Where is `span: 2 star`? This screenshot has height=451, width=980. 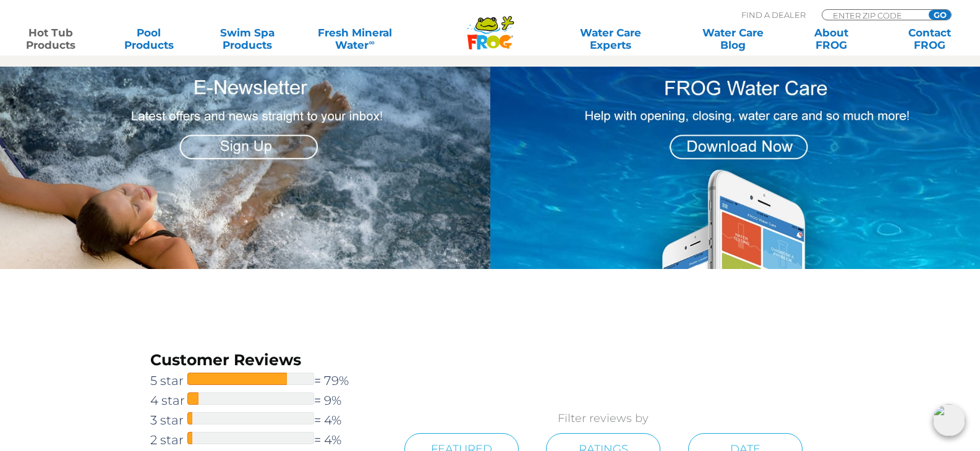 span: 2 star is located at coordinates (169, 440).